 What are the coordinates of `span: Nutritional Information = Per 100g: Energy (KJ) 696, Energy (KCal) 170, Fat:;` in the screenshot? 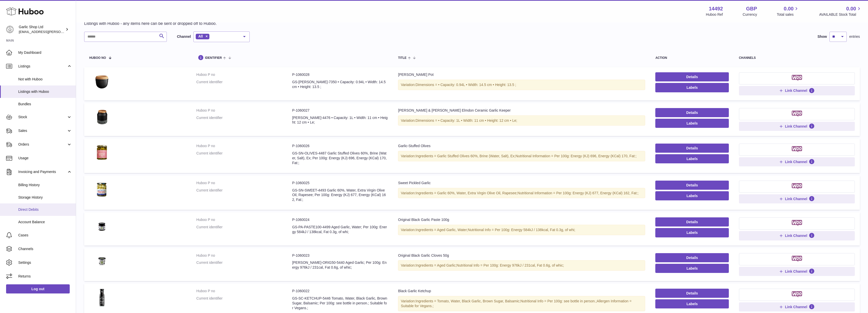 It's located at (576, 156).